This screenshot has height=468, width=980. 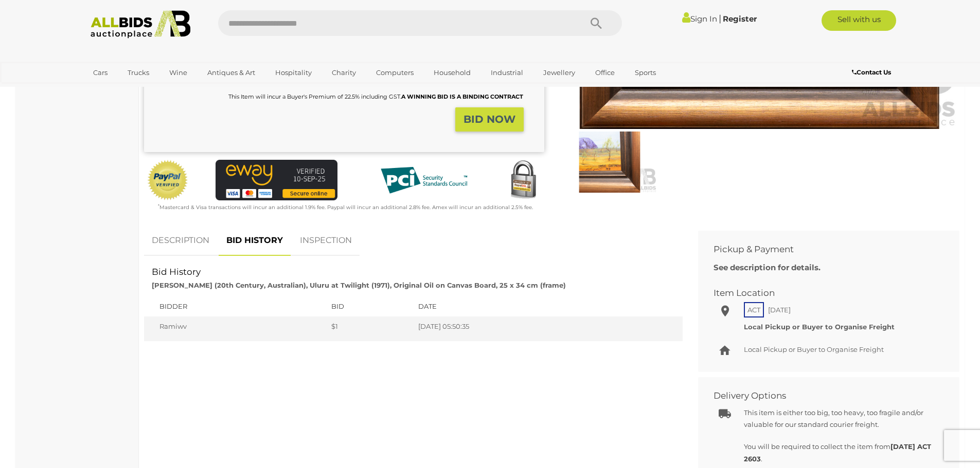 I want to click on th: Bidder, so click(x=235, y=306).